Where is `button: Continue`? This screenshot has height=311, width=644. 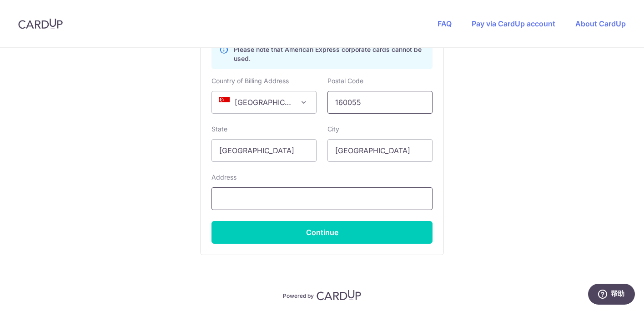 button: Continue is located at coordinates (322, 232).